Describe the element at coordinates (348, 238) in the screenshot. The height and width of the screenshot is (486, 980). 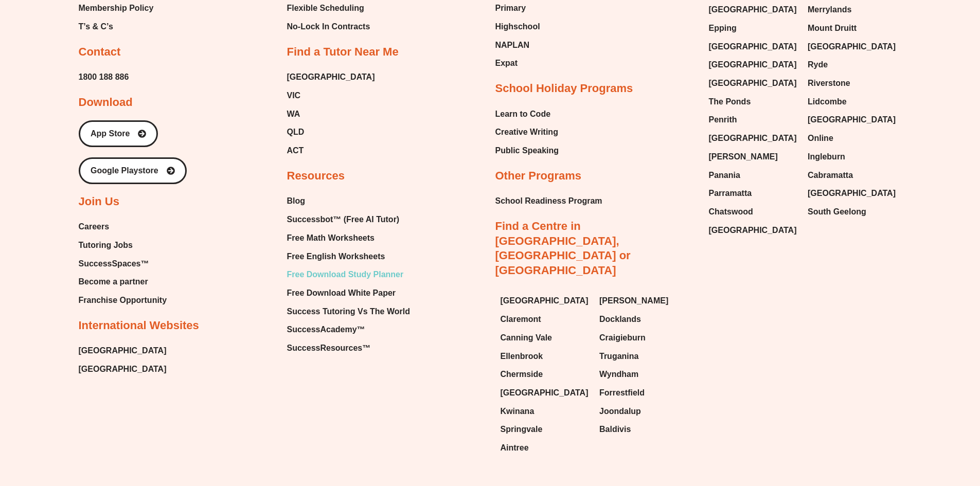
I see `a: Free Math Worksheets` at that location.